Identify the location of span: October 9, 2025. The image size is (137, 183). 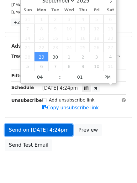
(83, 66).